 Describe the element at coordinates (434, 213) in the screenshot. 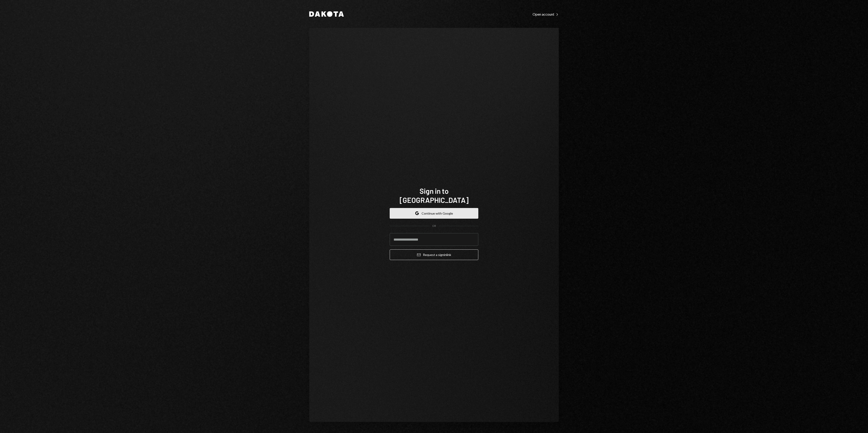

I see `button: Continue with Google` at that location.